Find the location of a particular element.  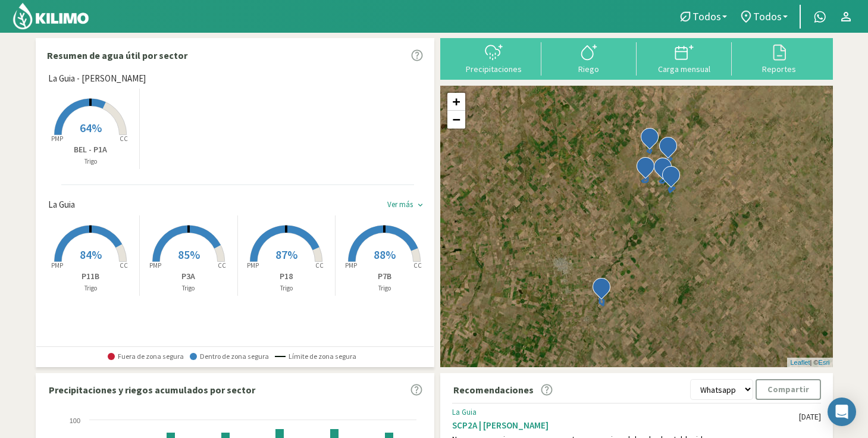

a: Leaflet is located at coordinates (800, 363).